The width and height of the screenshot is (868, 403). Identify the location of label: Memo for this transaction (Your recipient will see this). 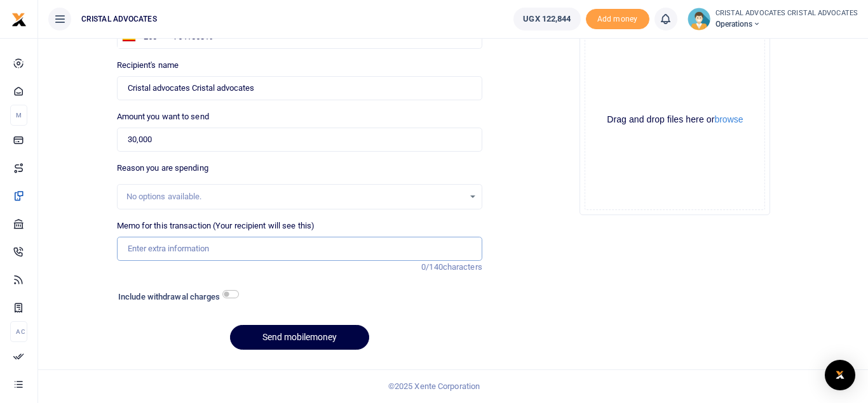
(216, 226).